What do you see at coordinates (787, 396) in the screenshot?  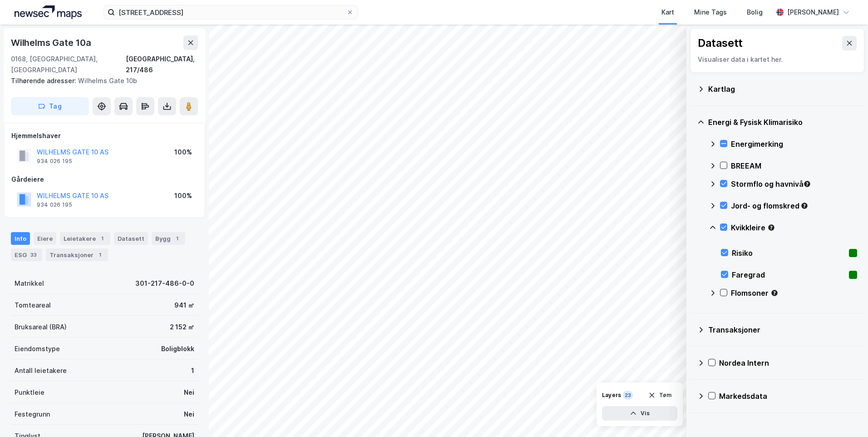 I see `div: Markedsdata` at bounding box center [787, 396].